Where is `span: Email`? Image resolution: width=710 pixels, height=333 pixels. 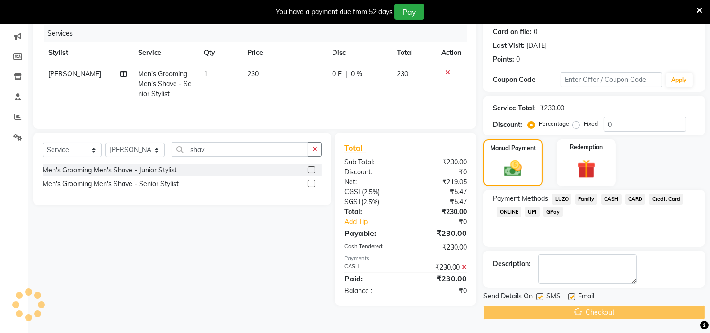 span: Email is located at coordinates (586, 297).